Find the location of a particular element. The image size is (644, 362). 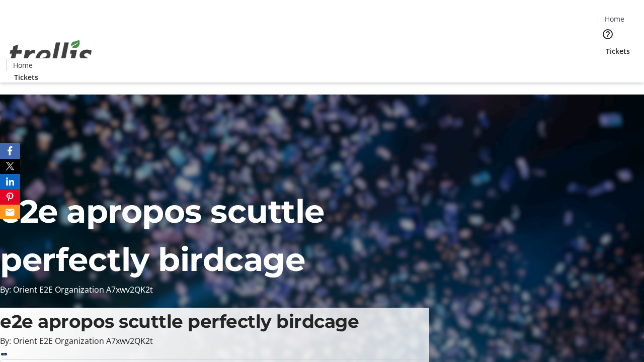

button: Help is located at coordinates (608, 34).